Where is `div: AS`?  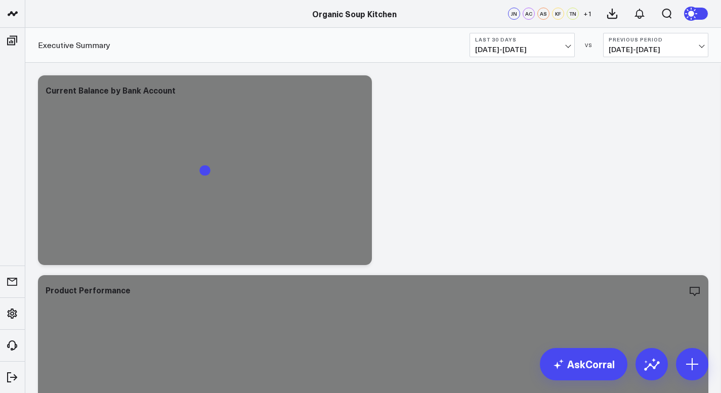
div: AS is located at coordinates (543, 14).